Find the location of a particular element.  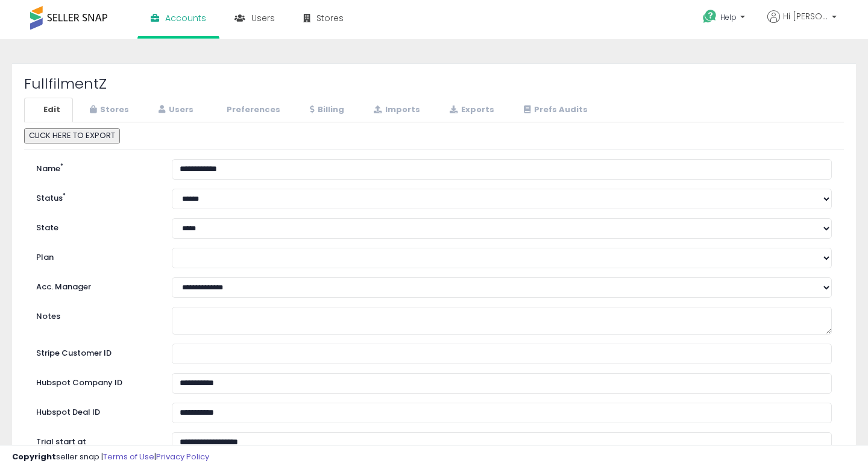

a: Billing is located at coordinates (325, 109).